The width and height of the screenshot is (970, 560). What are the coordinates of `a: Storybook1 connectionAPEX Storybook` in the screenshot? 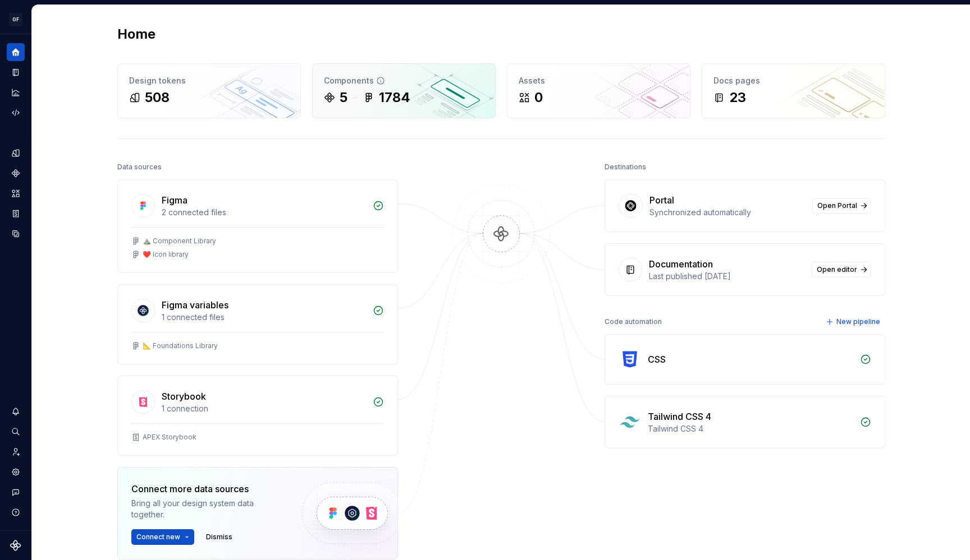 It's located at (258, 415).